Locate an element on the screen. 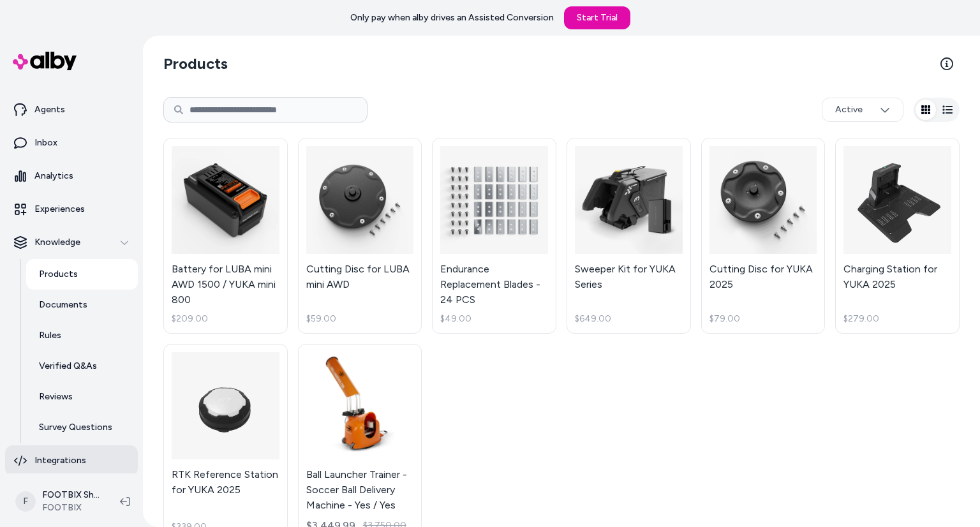 The height and width of the screenshot is (527, 980). button: Knowledge is located at coordinates (71, 242).